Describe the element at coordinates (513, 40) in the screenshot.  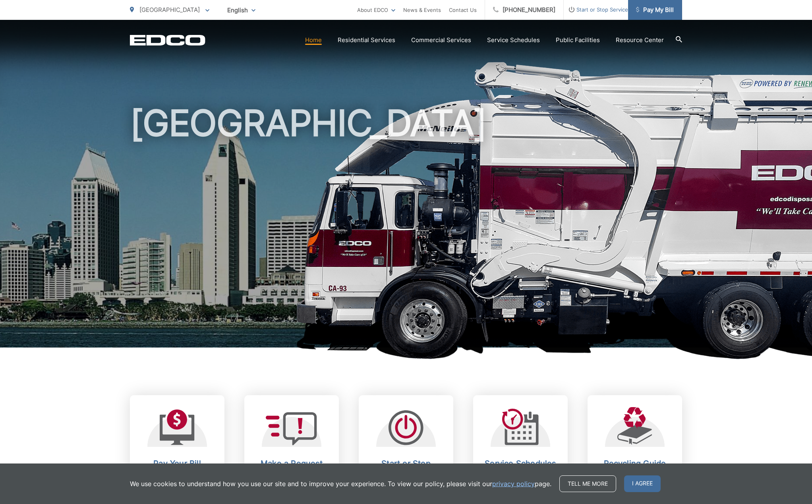
I see `a: Service Schedules` at that location.